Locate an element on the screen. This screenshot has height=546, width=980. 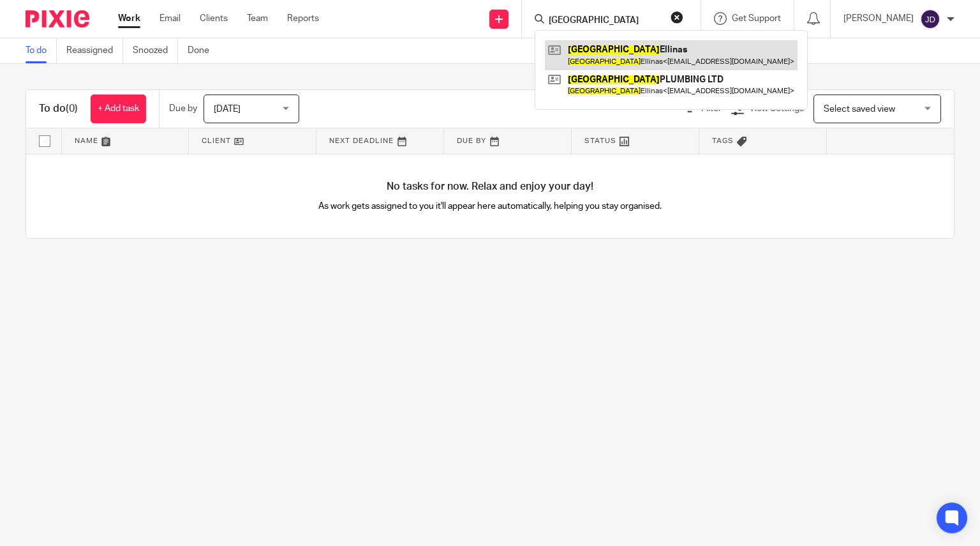
a: To do is located at coordinates (41, 50).